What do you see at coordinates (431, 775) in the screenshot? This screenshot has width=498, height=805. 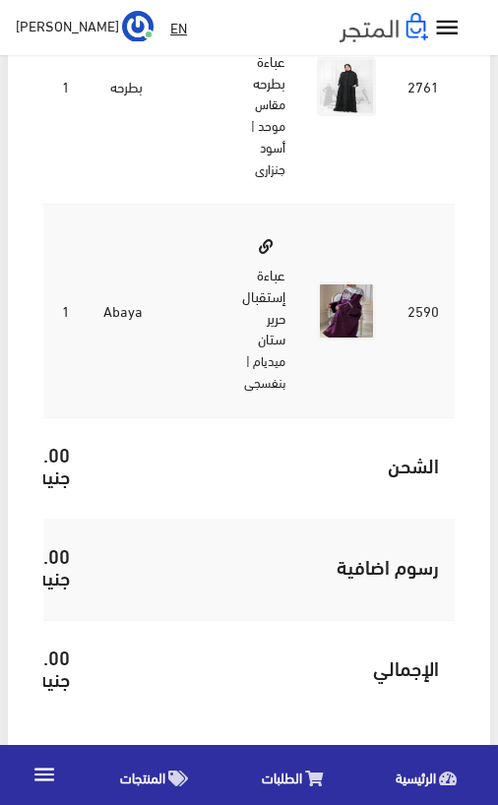 I see `a: الرئيسية` at bounding box center [431, 775].